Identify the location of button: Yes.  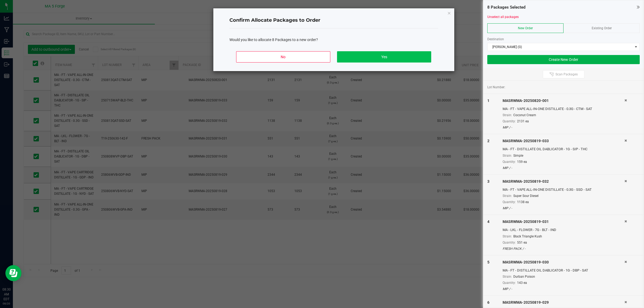
(384, 57).